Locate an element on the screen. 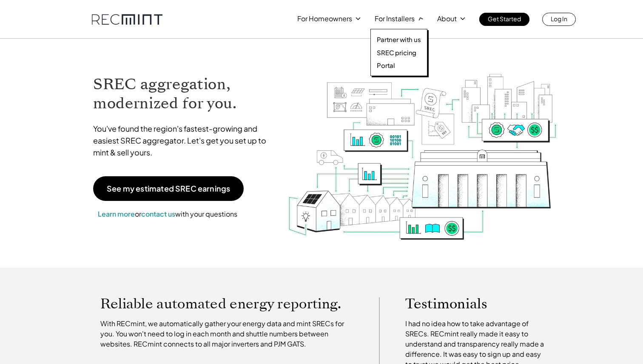 This screenshot has height=364, width=643. p: Testimonials is located at coordinates (469, 304).